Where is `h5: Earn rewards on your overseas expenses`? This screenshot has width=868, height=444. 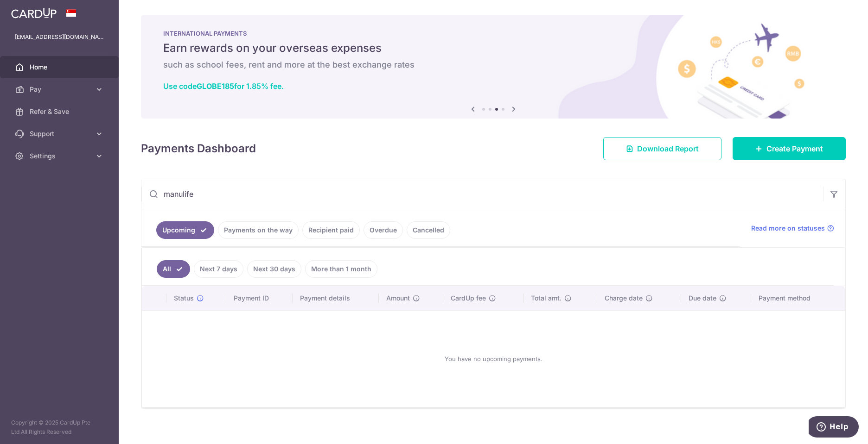
h5: Earn rewards on your overseas expenses is located at coordinates (493, 48).